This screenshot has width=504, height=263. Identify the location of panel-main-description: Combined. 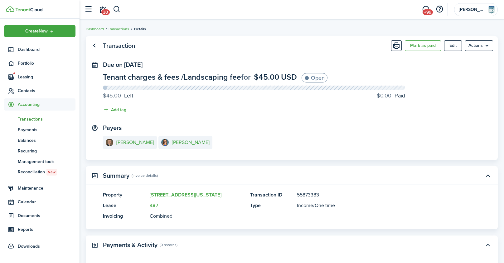
(197, 216).